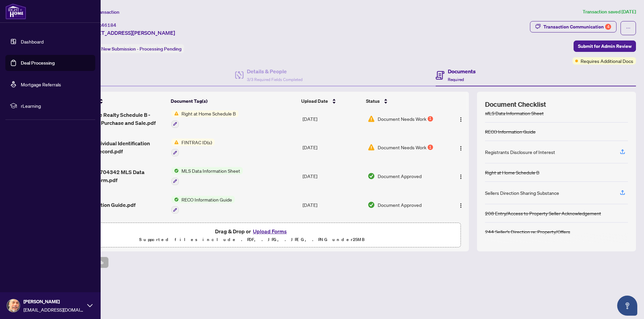 This screenshot has width=644, height=319. Describe the element at coordinates (270, 231) in the screenshot. I see `button: Upload Forms` at that location.